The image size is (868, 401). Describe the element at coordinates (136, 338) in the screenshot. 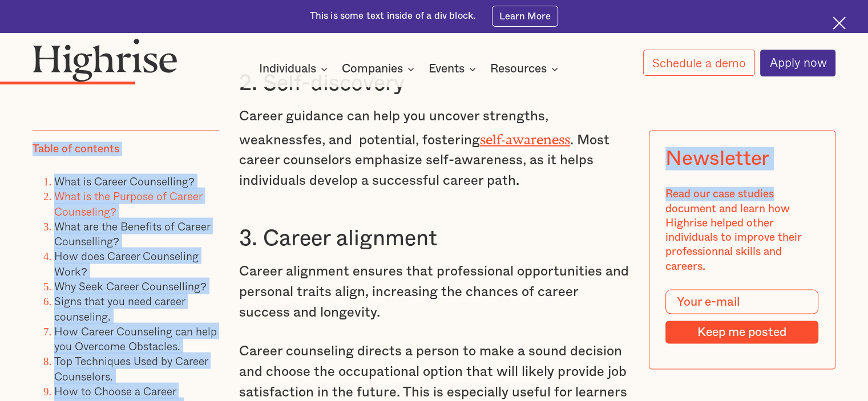

I see `a: How Career Counseling can help you Overcome Obstacles.` at that location.